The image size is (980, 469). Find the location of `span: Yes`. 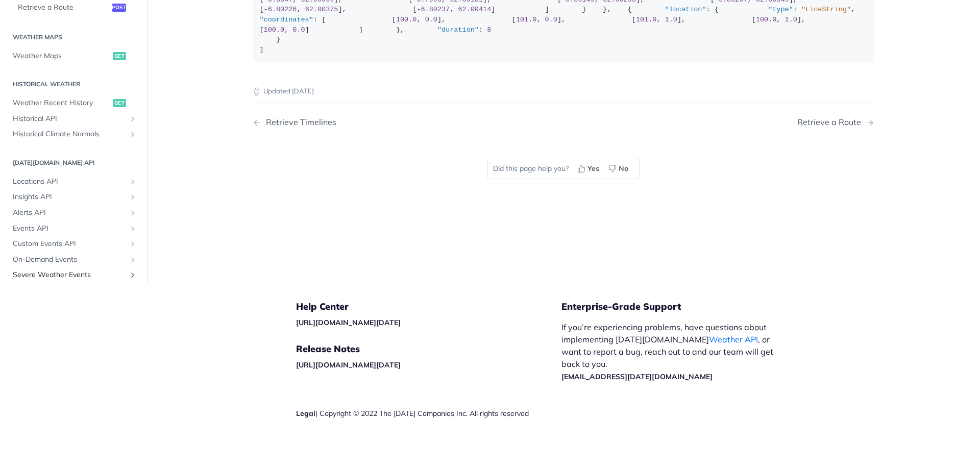

span: Yes is located at coordinates (593, 169).